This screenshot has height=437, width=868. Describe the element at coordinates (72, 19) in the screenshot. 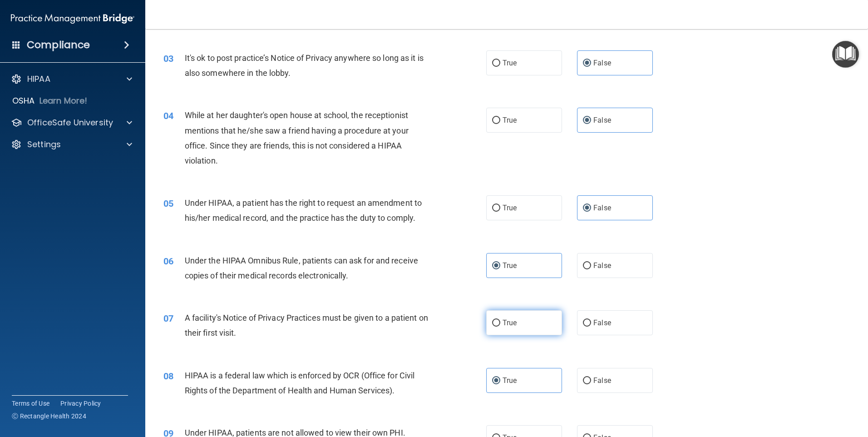

I see `img: PMB logo` at that location.